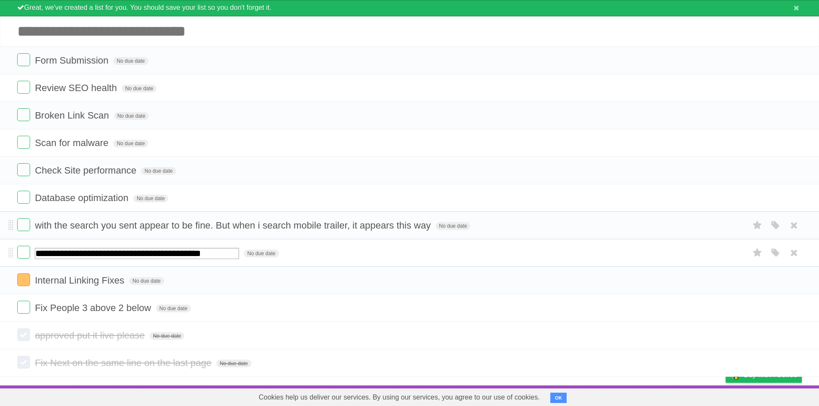  I want to click on span: Buy me a coffee, so click(771, 375).